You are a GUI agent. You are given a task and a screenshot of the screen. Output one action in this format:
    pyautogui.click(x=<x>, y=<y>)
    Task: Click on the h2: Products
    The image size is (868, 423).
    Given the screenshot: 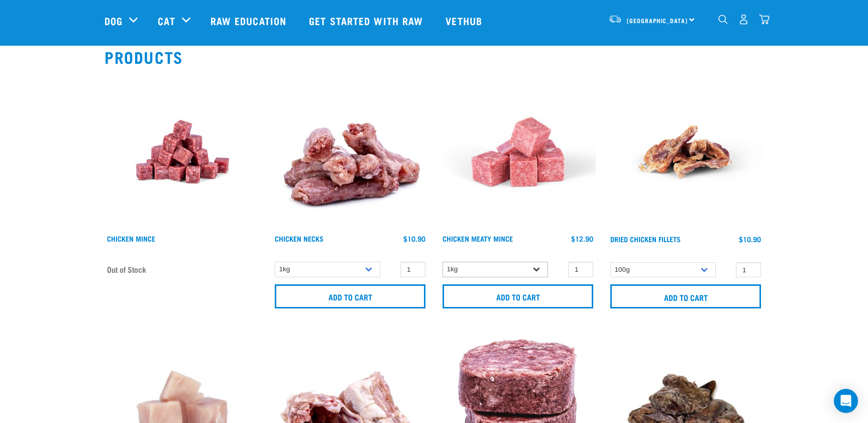 What is the action you would take?
    pyautogui.click(x=434, y=57)
    